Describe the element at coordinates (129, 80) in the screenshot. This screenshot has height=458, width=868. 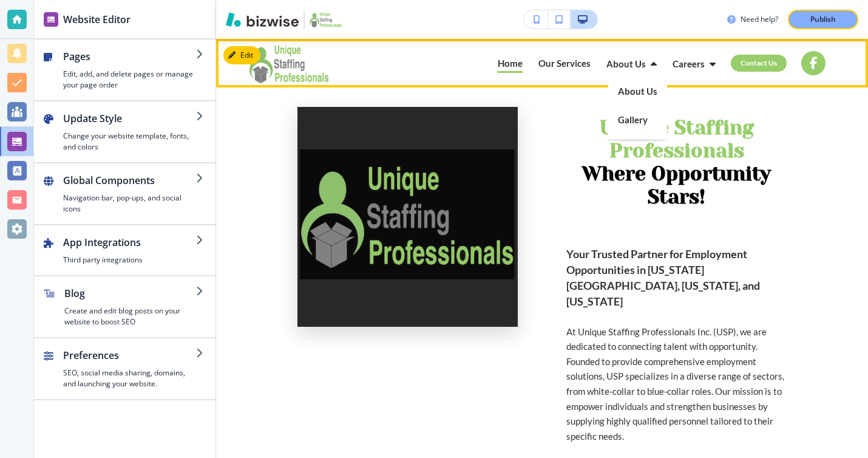
I see `h4: Edit, add, and delete pages or manage your page order` at that location.